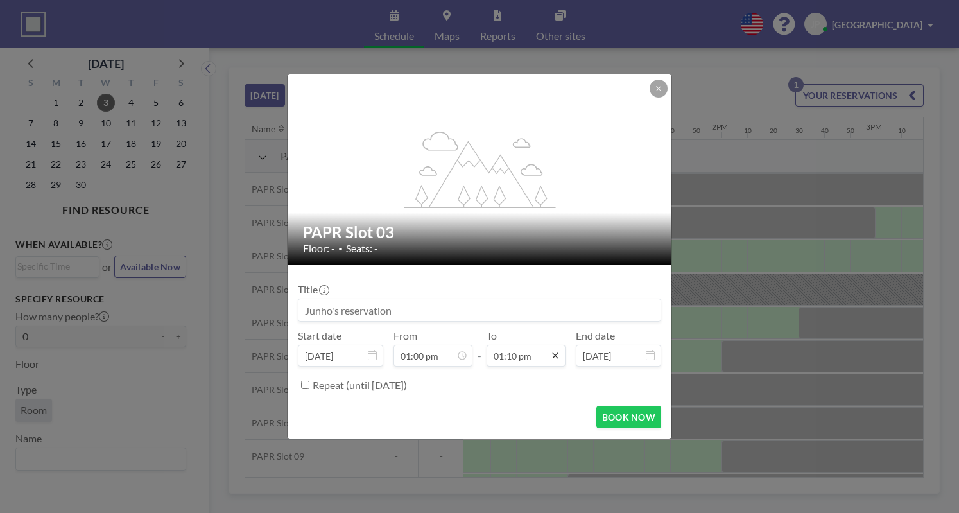  What do you see at coordinates (405, 336) in the screenshot?
I see `label: From` at bounding box center [405, 336].